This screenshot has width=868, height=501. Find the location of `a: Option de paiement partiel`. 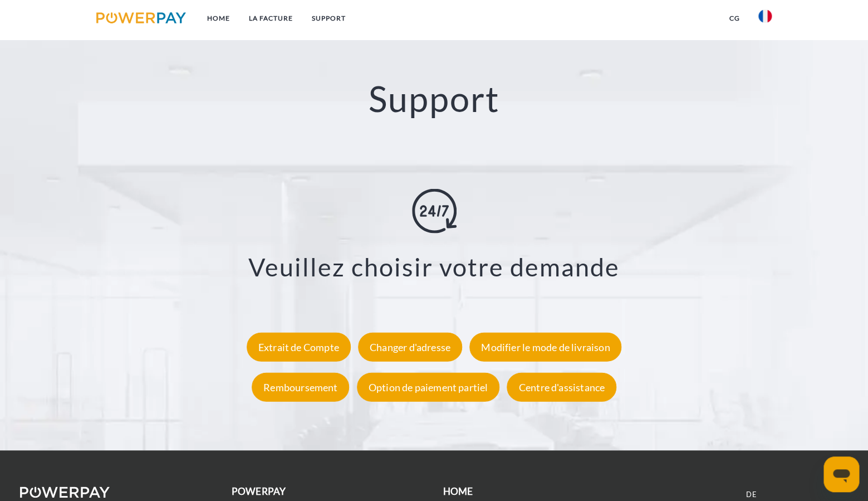

a: Option de paiement partiel is located at coordinates (428, 387).